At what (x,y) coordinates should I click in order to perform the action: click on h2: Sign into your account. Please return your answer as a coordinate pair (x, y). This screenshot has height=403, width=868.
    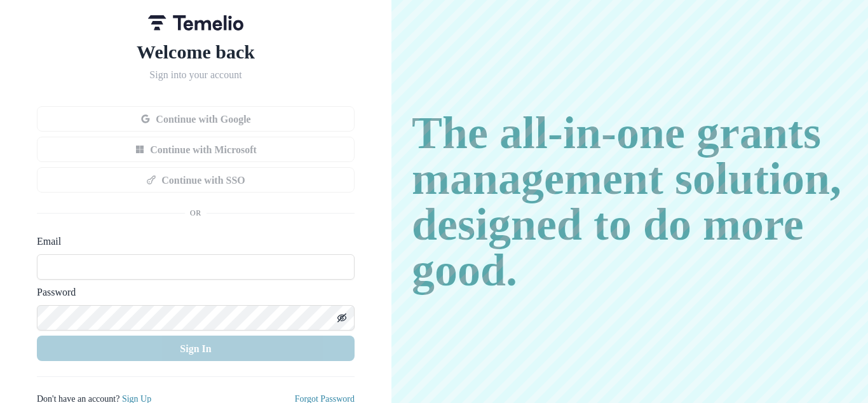
    Looking at the image, I should click on (196, 74).